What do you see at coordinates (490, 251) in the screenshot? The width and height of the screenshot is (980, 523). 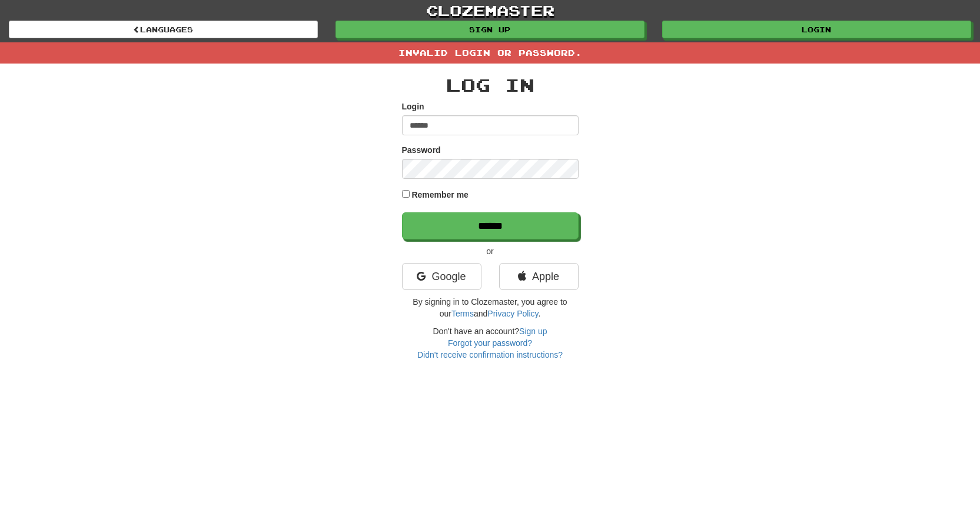 I see `p: or` at bounding box center [490, 251].